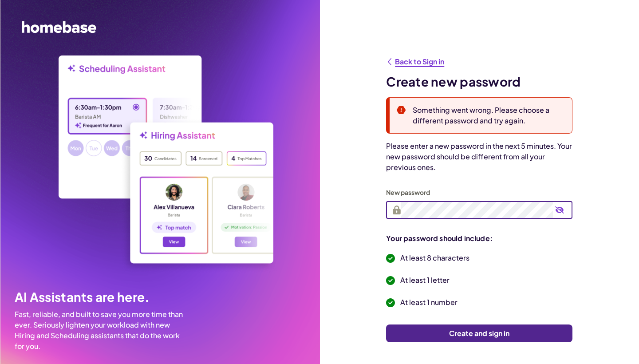 This screenshot has width=639, height=364. What do you see at coordinates (479, 333) in the screenshot?
I see `button: Create and sign in` at bounding box center [479, 333].